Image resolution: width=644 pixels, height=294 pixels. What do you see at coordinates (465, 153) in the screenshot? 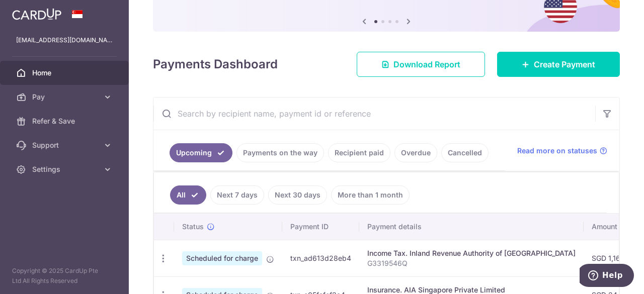
I see `a: Cancelled` at bounding box center [465, 153].